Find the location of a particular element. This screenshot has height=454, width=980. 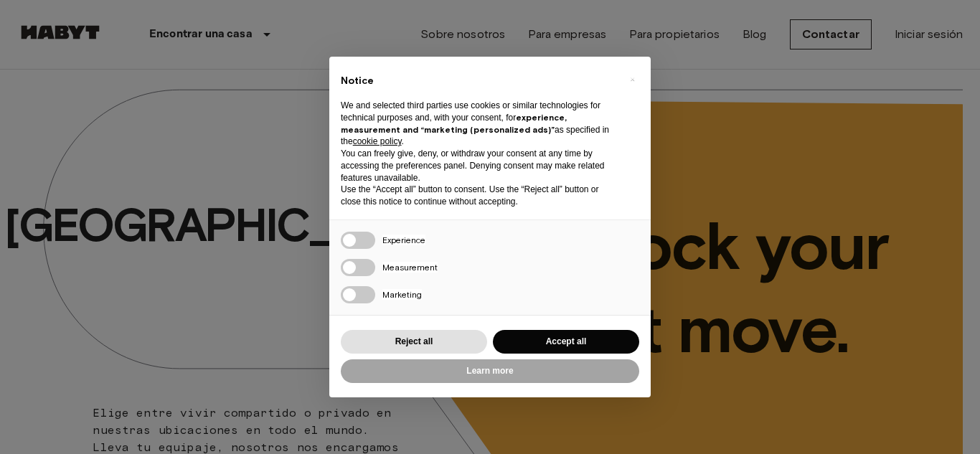

button: Close this notice is located at coordinates (632, 79).